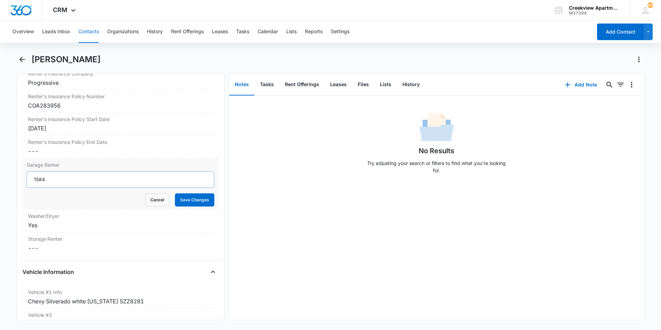 The width and height of the screenshot is (661, 330). I want to click on button: Filters, so click(620, 85).